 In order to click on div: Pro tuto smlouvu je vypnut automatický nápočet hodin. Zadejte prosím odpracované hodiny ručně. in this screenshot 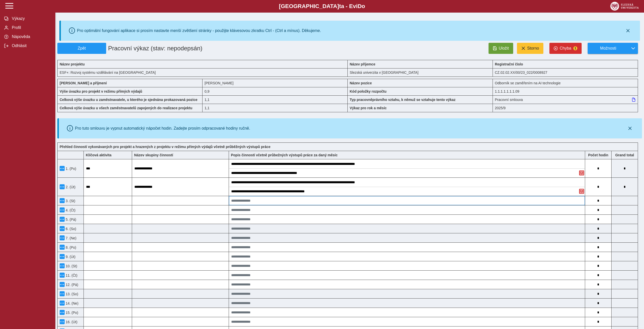, I will do `click(163, 128)`.